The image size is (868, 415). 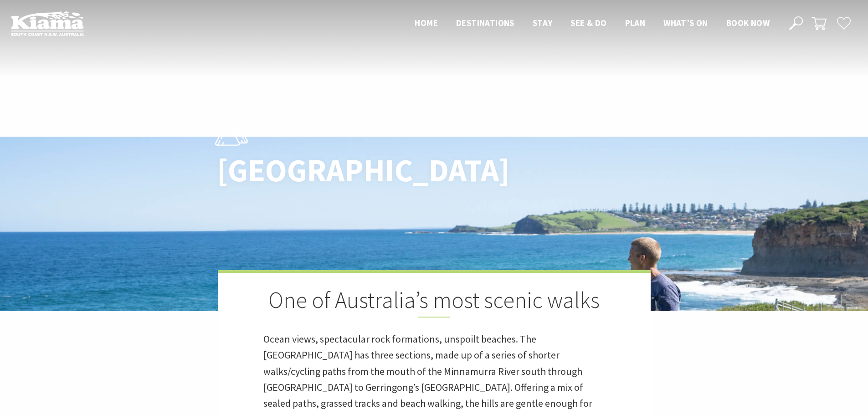 What do you see at coordinates (434, 302) in the screenshot?
I see `h2: One of Australia’s most scenic walks` at bounding box center [434, 302].